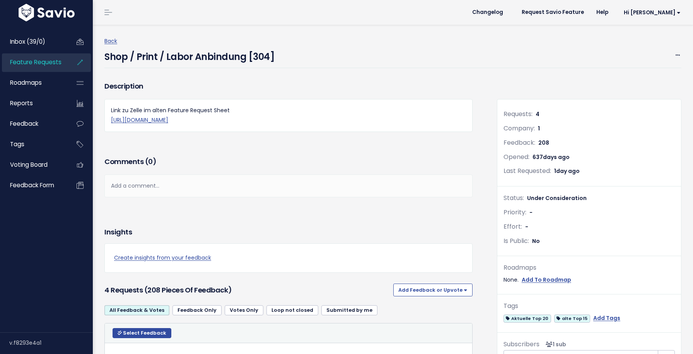 This screenshot has height=354, width=693. Describe the element at coordinates (527, 318) in the screenshot. I see `span: Aktuelle Top 20` at that location.